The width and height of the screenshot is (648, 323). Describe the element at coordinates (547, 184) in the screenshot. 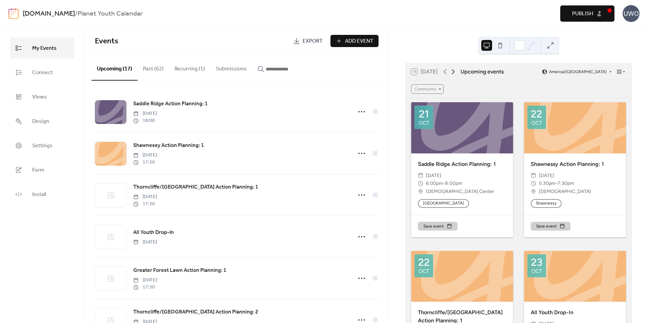

I see `span: 5:30pm` at that location.